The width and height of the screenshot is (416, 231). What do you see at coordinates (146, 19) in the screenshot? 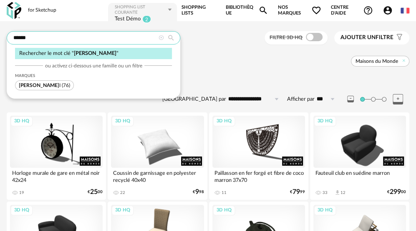
I see `sup: 2` at bounding box center [146, 19].